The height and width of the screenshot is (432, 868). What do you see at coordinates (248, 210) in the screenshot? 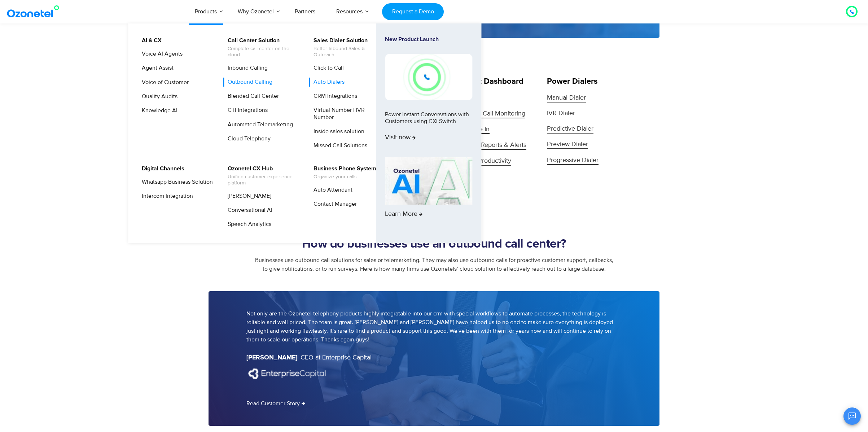
I see `a: Conversational AI` at bounding box center [248, 210].